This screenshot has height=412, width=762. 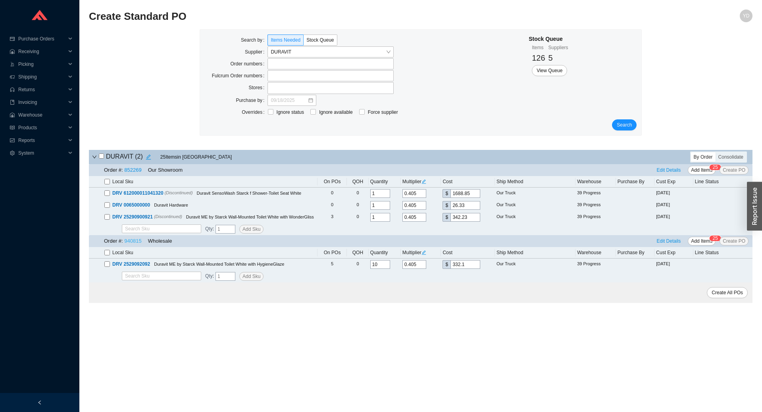 What do you see at coordinates (12, 102) in the screenshot?
I see `span: book` at bounding box center [12, 102].